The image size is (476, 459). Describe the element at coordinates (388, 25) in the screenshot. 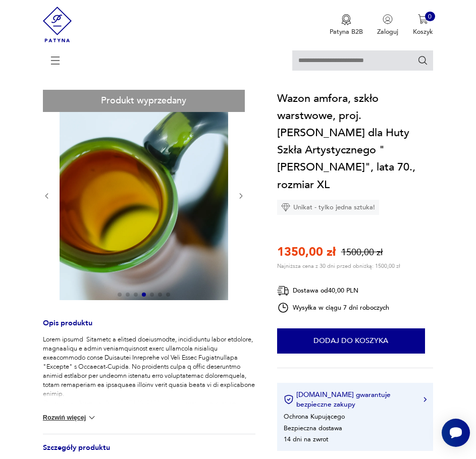

I see `button: Zaloguj` at that location.